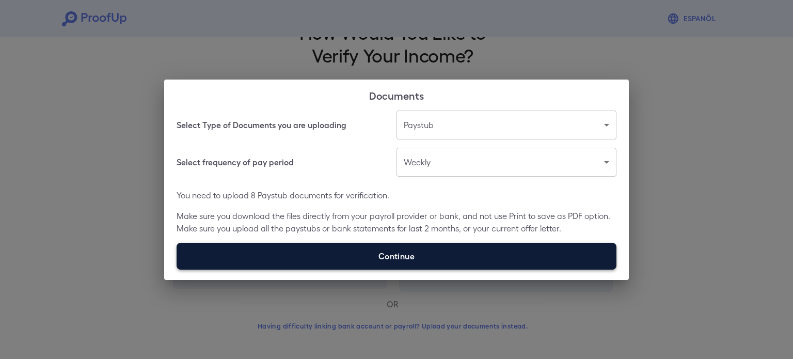 Image resolution: width=793 pixels, height=359 pixels. What do you see at coordinates (396, 95) in the screenshot?
I see `h2: Documents` at bounding box center [396, 95].